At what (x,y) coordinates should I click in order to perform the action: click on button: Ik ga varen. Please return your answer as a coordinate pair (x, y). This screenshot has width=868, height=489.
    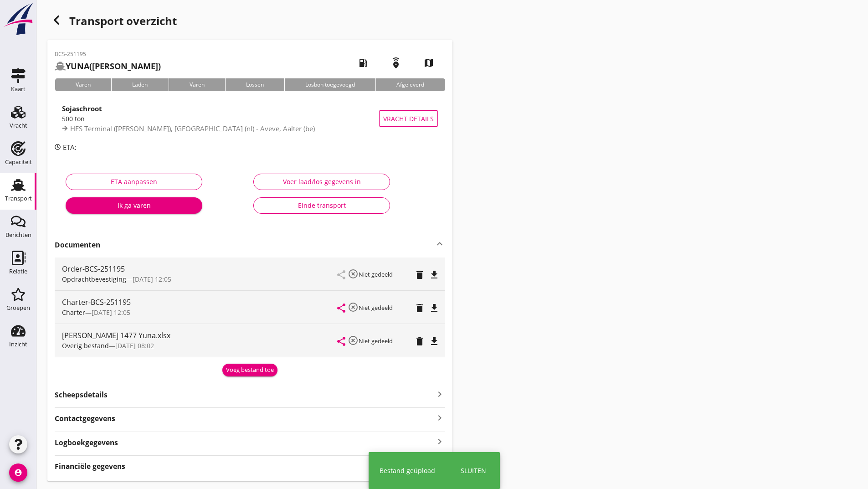
    Looking at the image, I should click on (134, 206).